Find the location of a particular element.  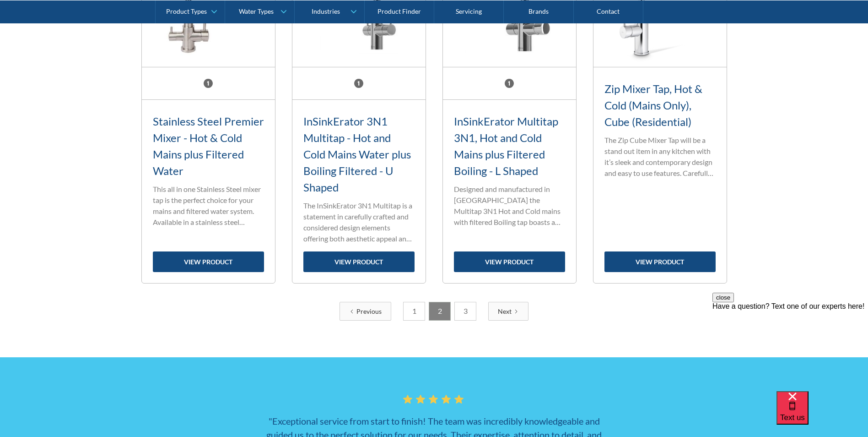

span: Text us is located at coordinates (16, 26).